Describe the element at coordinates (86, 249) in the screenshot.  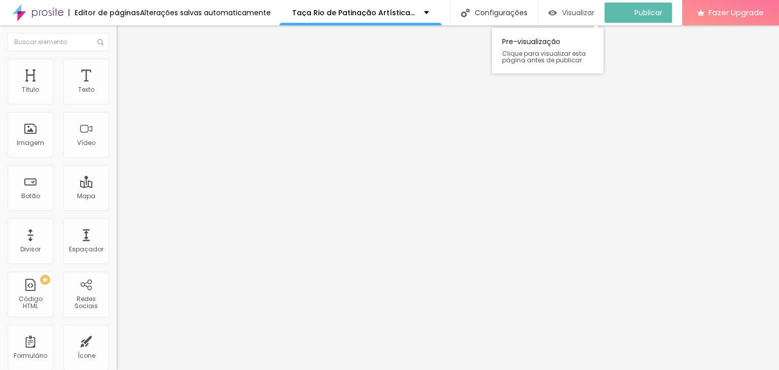
I see `div: Espaçador` at that location.